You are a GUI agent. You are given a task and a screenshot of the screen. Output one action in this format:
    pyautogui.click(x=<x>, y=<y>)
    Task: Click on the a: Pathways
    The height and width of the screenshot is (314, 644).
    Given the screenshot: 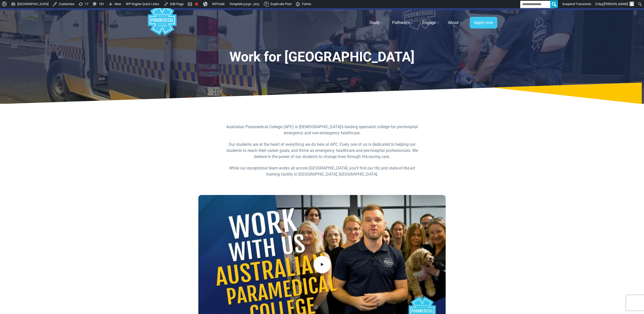 What is the action you would take?
    pyautogui.click(x=403, y=23)
    